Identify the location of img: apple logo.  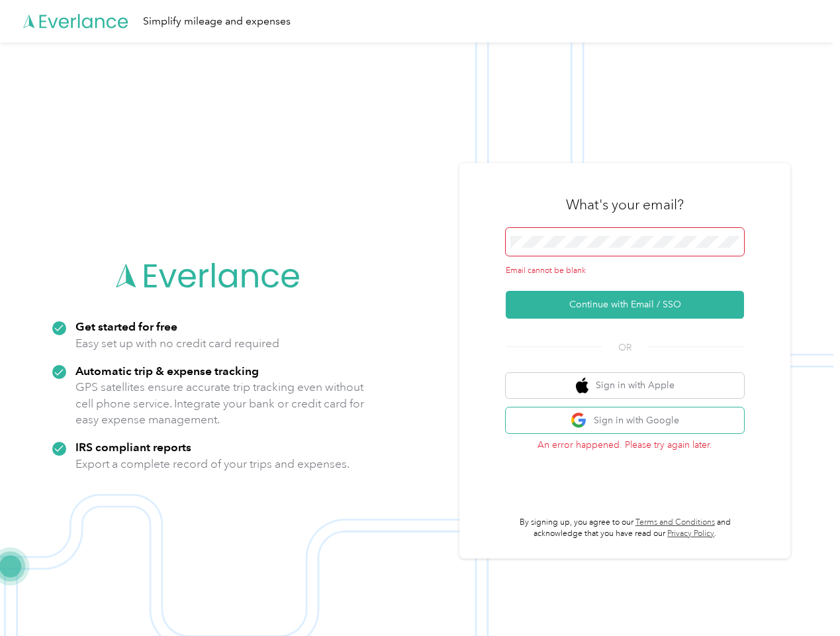
(583, 385).